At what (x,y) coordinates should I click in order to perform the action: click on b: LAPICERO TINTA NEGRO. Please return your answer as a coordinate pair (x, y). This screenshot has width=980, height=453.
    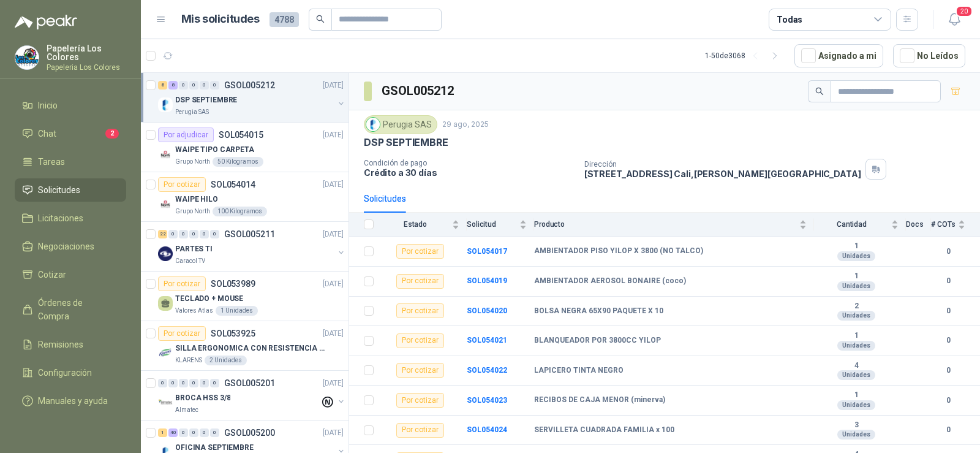
    Looking at the image, I should click on (579, 370).